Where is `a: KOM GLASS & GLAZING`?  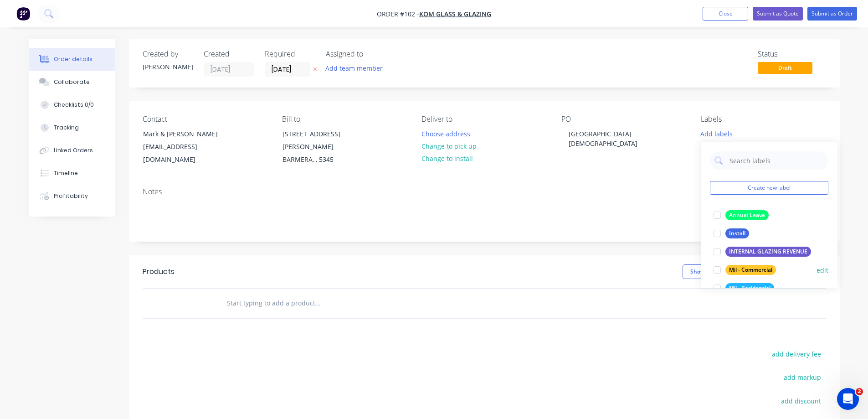
a: KOM GLASS & GLAZING is located at coordinates (455, 14).